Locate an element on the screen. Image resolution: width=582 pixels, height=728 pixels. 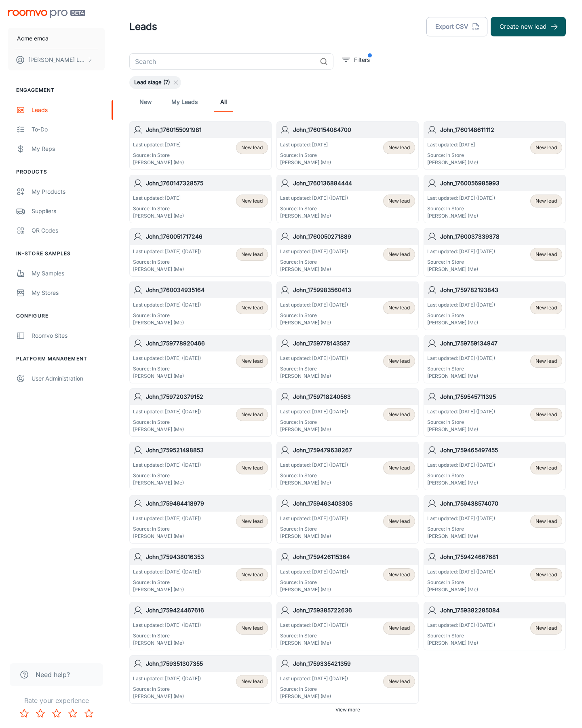
button: Acme emca is located at coordinates (56, 38).